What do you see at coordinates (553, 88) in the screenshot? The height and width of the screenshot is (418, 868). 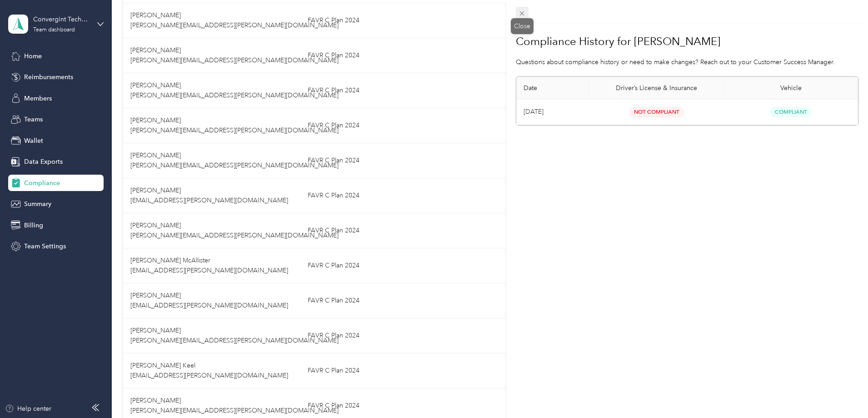 I see `th: Date` at bounding box center [553, 88].